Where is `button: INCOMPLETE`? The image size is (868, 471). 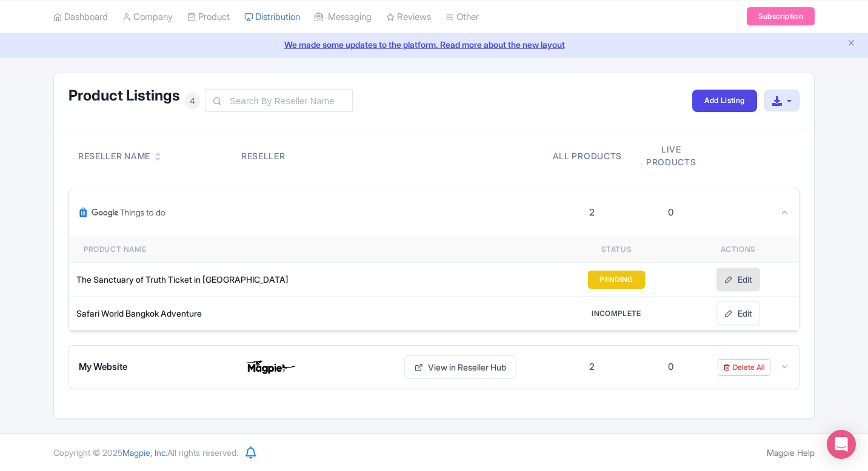 button: INCOMPLETE is located at coordinates (616, 314).